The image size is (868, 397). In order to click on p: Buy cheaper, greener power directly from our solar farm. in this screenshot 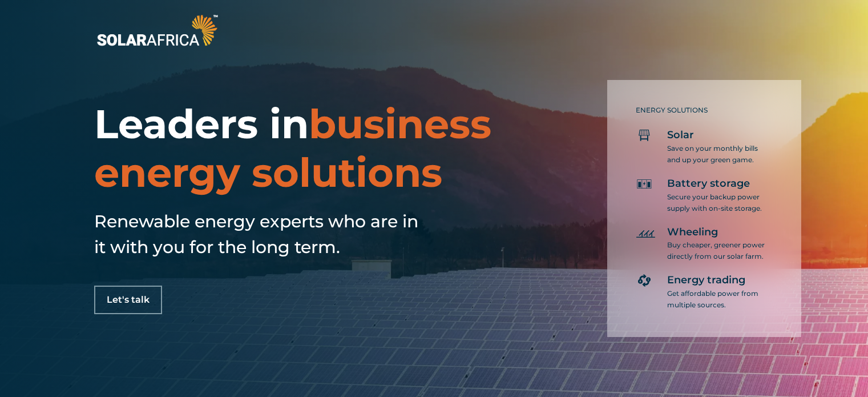, I will do `click(717, 251)`.